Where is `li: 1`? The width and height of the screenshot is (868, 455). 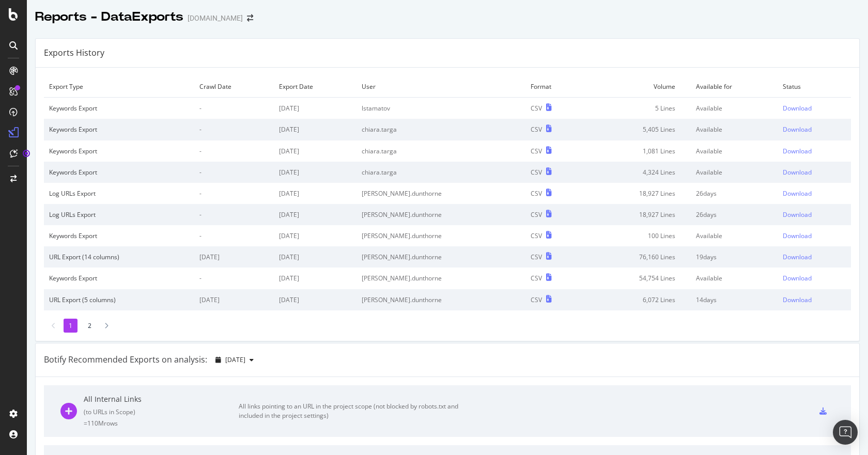
li: 1 is located at coordinates (70, 326).